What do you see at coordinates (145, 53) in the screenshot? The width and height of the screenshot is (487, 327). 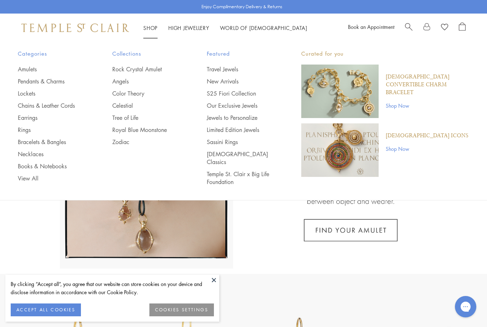 I see `span: Collections` at bounding box center [145, 53].